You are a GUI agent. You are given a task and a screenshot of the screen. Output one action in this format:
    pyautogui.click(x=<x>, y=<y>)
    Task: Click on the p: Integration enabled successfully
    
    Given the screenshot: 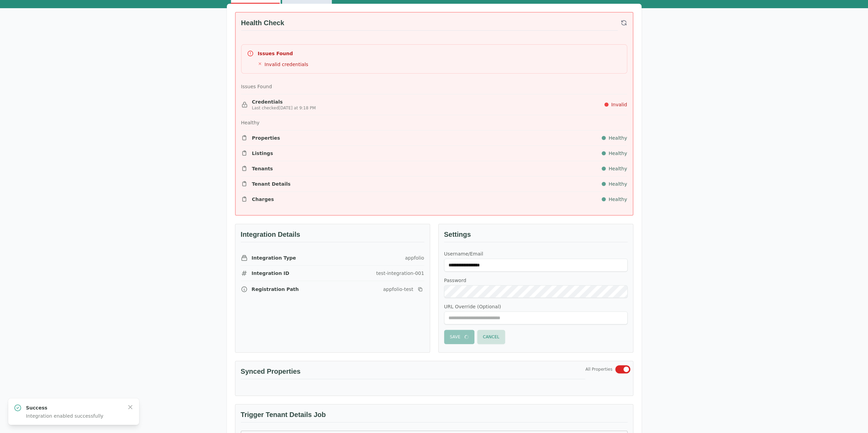 What is the action you would take?
    pyautogui.click(x=74, y=416)
    